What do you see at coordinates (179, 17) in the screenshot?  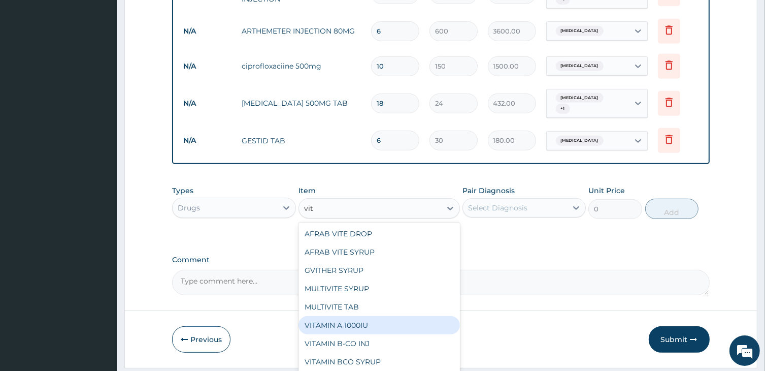 I see `div: Minimize live chat window` at bounding box center [179, 17].